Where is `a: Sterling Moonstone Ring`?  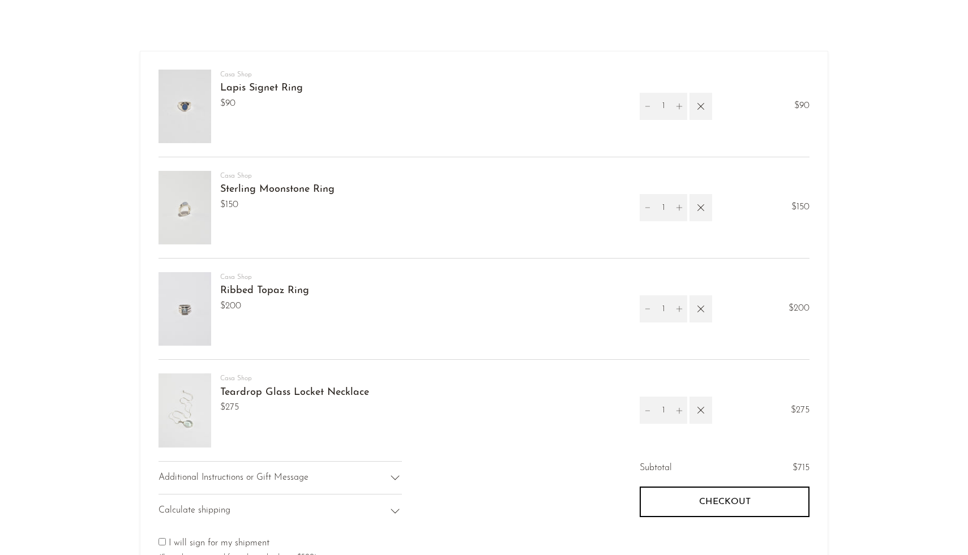 a: Sterling Moonstone Ring is located at coordinates (277, 190).